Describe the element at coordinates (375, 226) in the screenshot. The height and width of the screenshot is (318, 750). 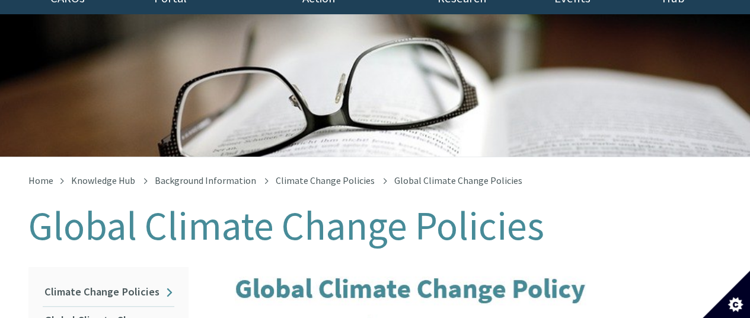
I see `h1: Global Climate Change Policies` at that location.